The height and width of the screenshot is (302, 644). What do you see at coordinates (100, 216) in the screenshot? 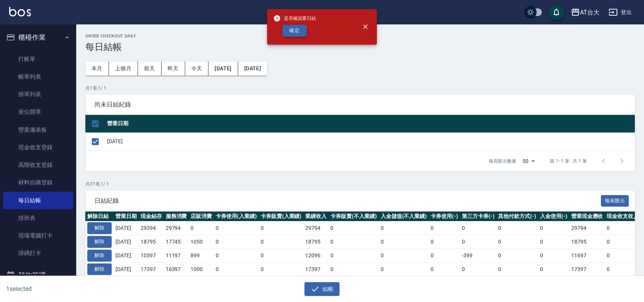
I see `th: 解除日結` at bounding box center [100, 216].